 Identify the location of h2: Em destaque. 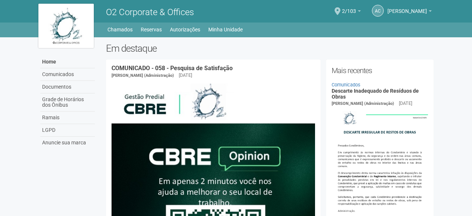
(270, 48).